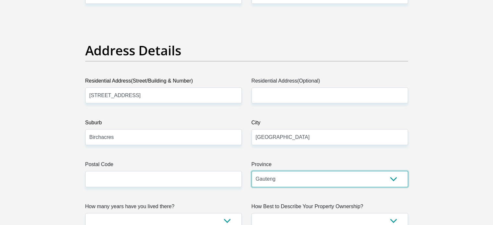 The image size is (493, 225). Describe the element at coordinates (330, 137) in the screenshot. I see `input: City` at that location.